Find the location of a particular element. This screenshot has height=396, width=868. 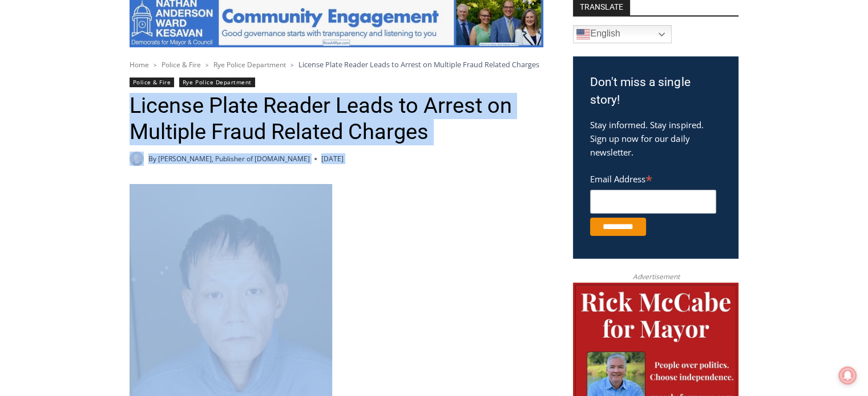

p: Stay informed. Stay inspired. Sign up now for our daily newsletter. is located at coordinates (655, 138).